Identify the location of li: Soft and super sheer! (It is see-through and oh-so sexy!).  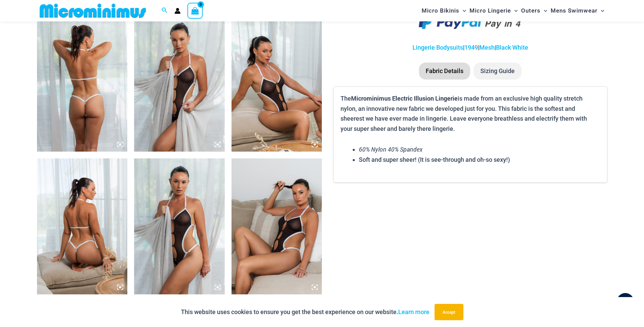
(479, 159).